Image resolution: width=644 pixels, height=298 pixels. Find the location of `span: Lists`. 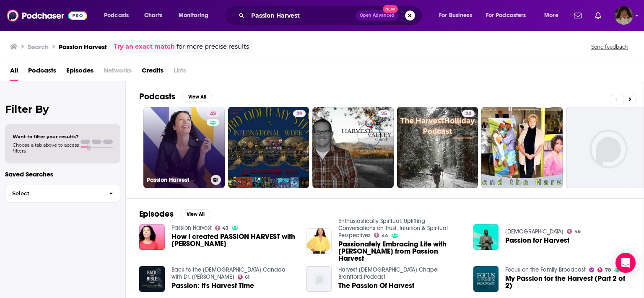

span: Lists is located at coordinates (180, 72).